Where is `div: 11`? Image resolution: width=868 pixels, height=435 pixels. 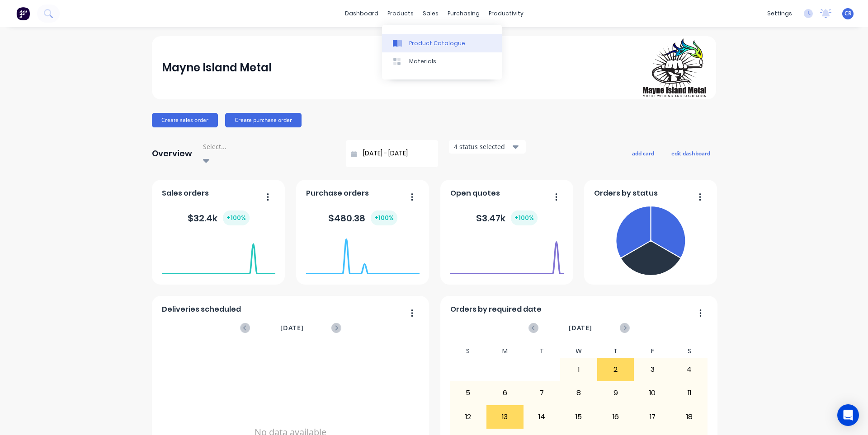 div: 11 is located at coordinates (690, 393).